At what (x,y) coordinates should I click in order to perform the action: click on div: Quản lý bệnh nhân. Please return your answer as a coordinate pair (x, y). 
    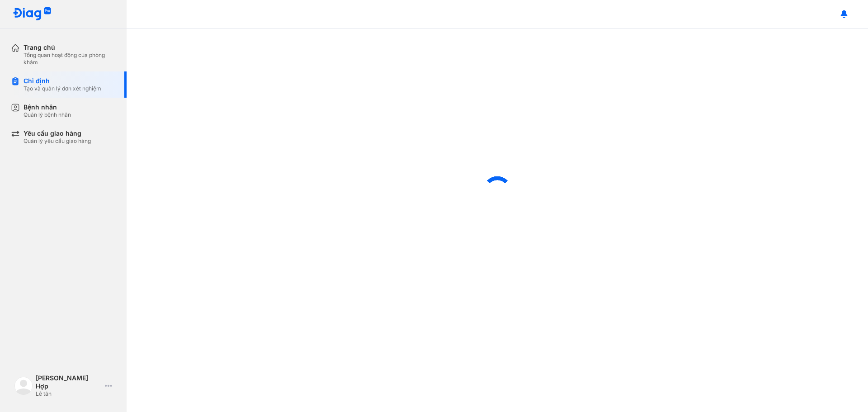
    Looking at the image, I should click on (47, 115).